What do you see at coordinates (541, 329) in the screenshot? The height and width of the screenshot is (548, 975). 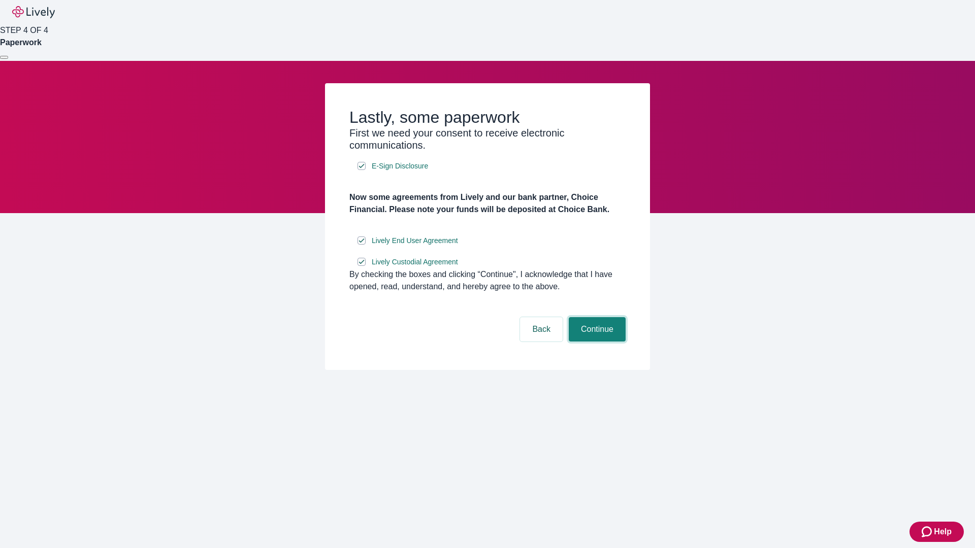 I see `button: Back` at bounding box center [541, 329].